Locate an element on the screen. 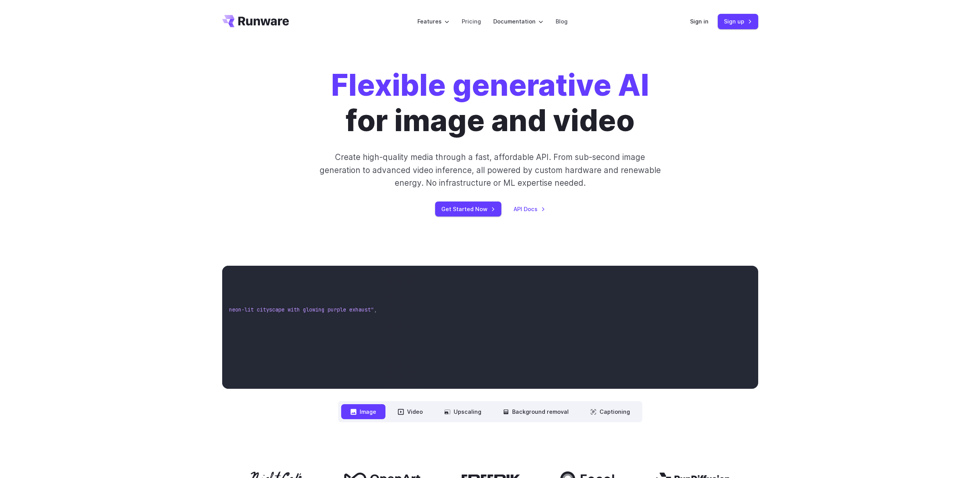 Image resolution: width=980 pixels, height=478 pixels. span: "Futuristic stealth jet streaking through a neon-lit cityscape with glowing purple exhaust" is located at coordinates (234, 310).